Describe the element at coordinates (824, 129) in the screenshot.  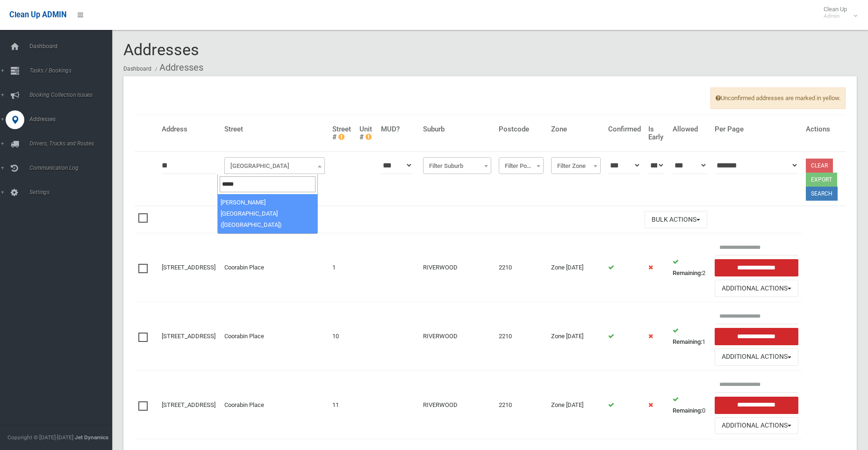
I see `h4: Actions` at that location.